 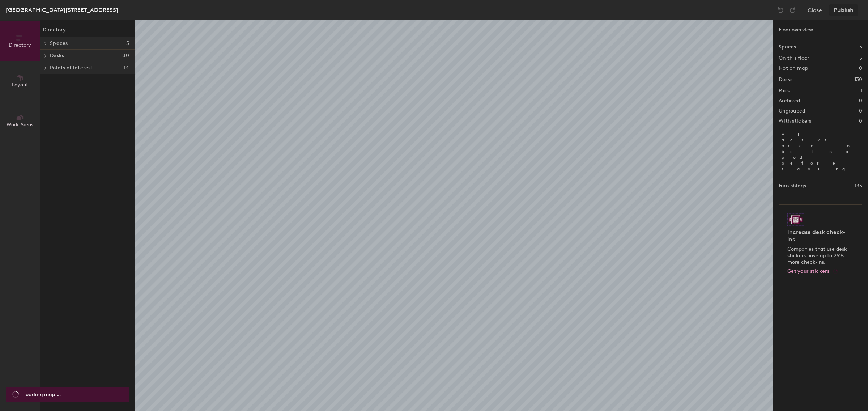 I want to click on span: Get your stickers, so click(x=808, y=271).